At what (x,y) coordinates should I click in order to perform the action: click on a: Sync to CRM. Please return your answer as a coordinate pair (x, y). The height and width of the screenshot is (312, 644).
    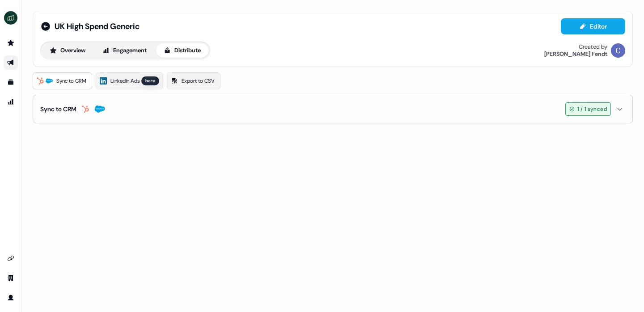
    Looking at the image, I should click on (62, 81).